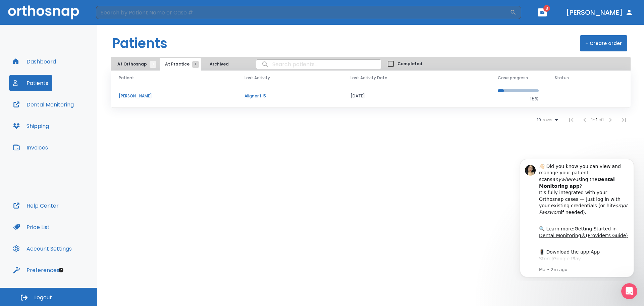 The image size is (644, 306). What do you see at coordinates (594, 119) in the screenshot?
I see `span: 1 - 1` at bounding box center [594, 119].